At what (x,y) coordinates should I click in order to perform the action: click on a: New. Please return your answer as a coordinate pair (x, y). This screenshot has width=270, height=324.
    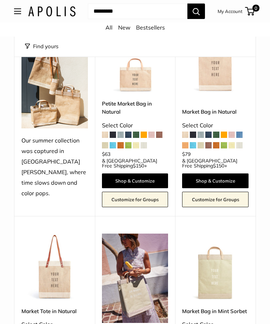
    Looking at the image, I should click on (124, 27).